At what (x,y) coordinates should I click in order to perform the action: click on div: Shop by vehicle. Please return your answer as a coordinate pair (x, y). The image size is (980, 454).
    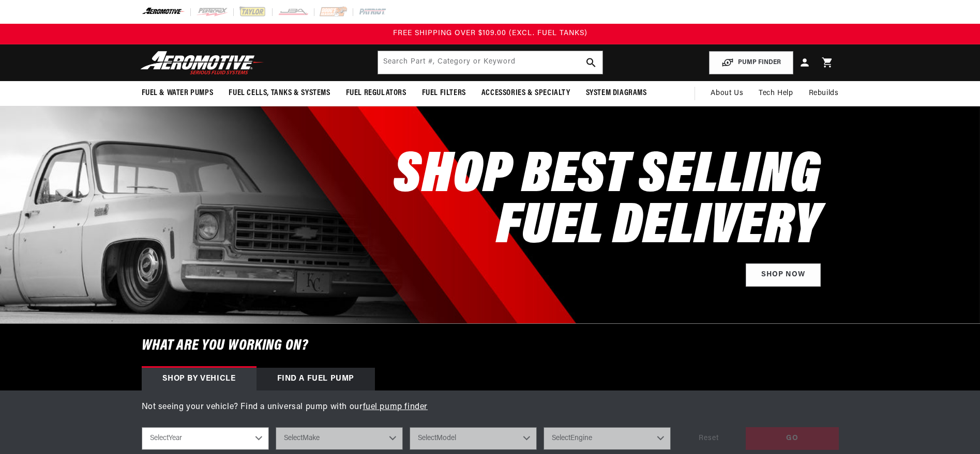
    Looking at the image, I should click on (199, 379).